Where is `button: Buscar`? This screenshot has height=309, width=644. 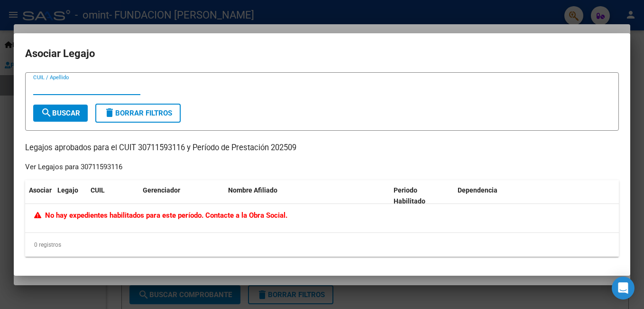 button: Buscar is located at coordinates (61, 113).